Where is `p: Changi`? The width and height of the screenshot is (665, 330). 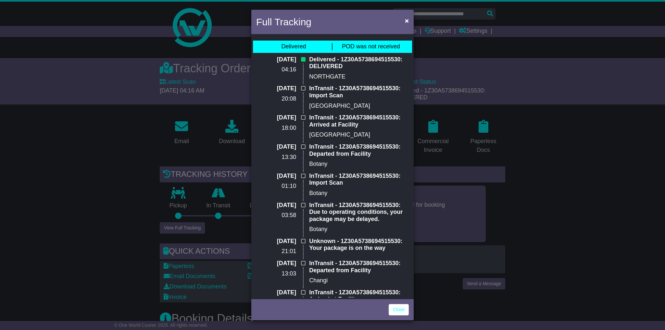 p: Changi is located at coordinates (359, 281).